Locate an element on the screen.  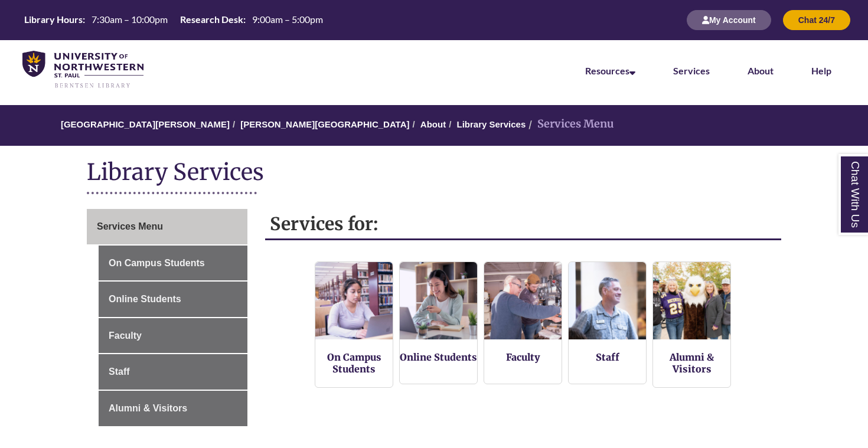
a: Resources is located at coordinates (610, 70).